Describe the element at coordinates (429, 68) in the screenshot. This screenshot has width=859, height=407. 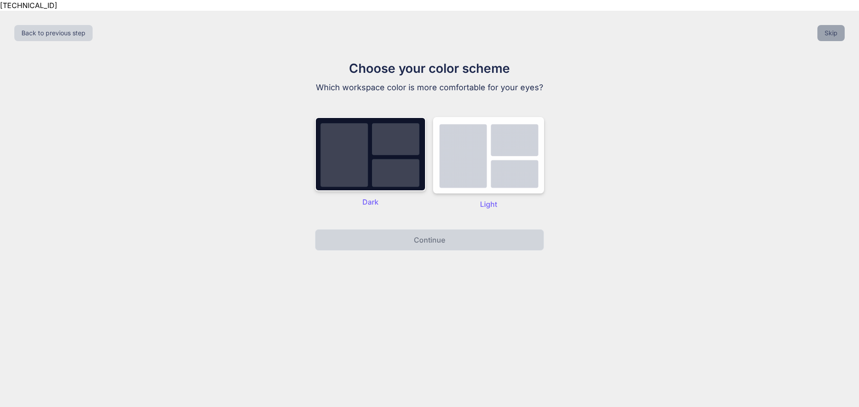
I see `h1: Choose your color scheme` at that location.